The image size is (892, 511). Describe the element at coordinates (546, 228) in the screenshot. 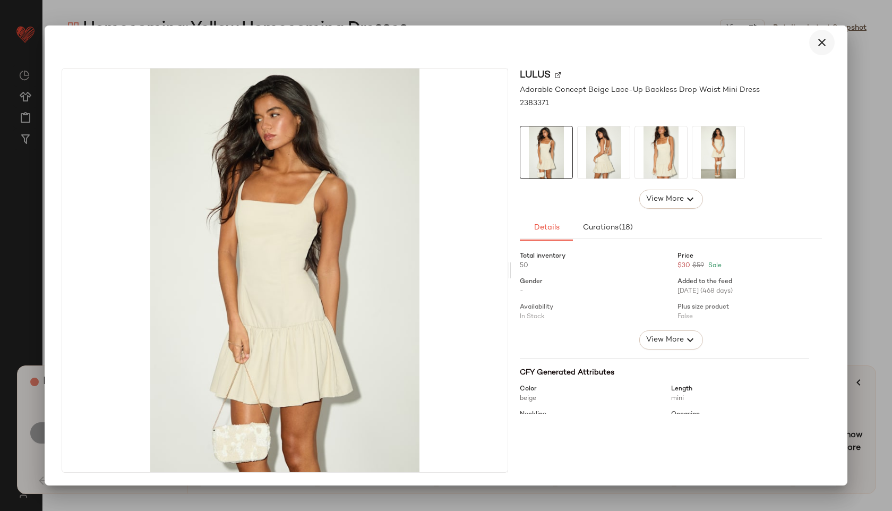

I see `span: Details` at that location.